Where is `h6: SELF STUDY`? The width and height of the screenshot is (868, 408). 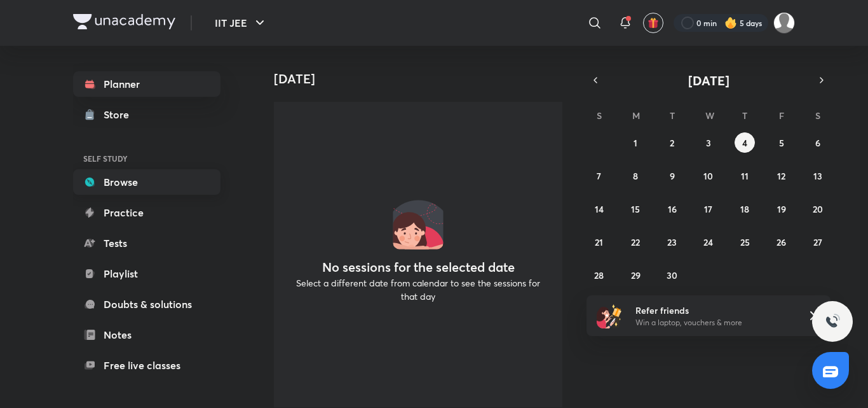 h6: SELF STUDY is located at coordinates (147, 159).